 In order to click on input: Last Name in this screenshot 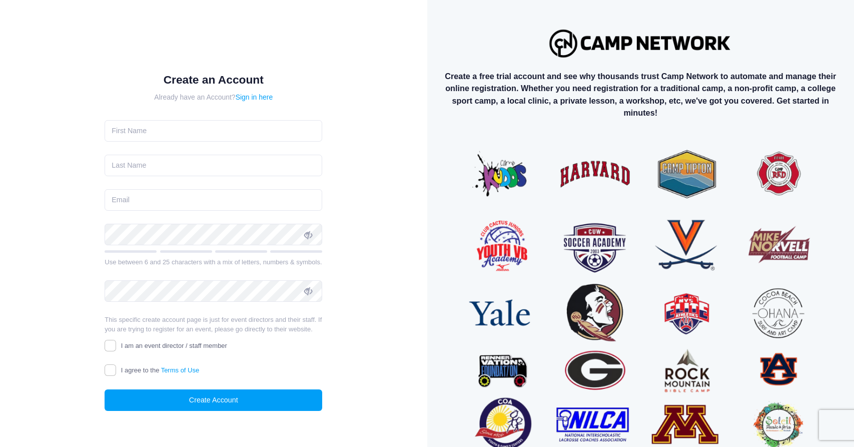, I will do `click(213, 165)`.